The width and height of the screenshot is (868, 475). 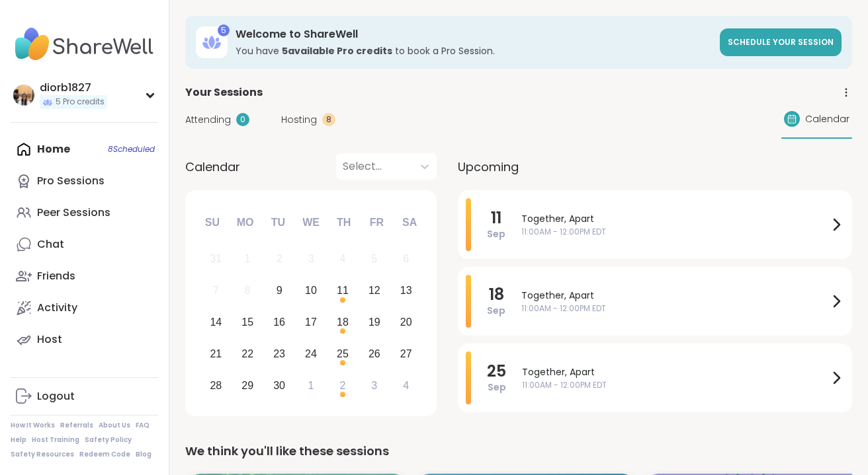 I want to click on img: diorb1827, so click(x=24, y=95).